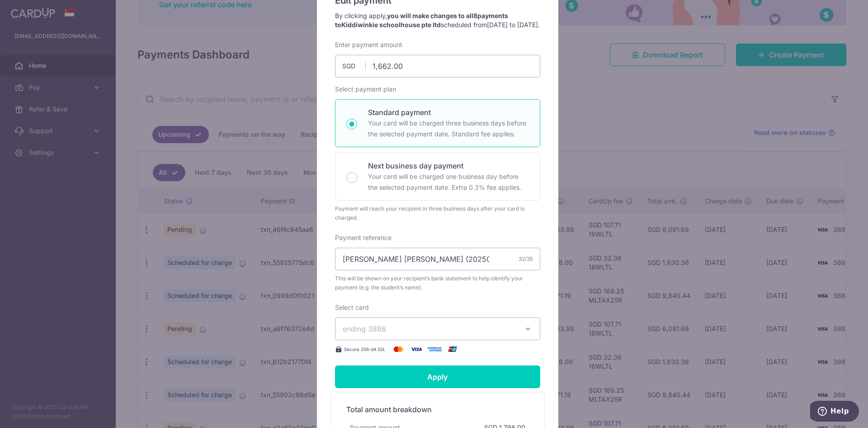  What do you see at coordinates (449, 182) in the screenshot?
I see `p: Your card will be charged one business day before the selected payment date. Extra 0.3% fee applies.` at bounding box center [449, 182].